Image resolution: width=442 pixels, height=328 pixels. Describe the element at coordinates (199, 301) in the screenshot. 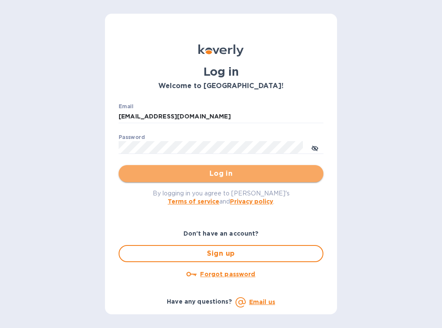

I see `b: Have any questions?` at that location.